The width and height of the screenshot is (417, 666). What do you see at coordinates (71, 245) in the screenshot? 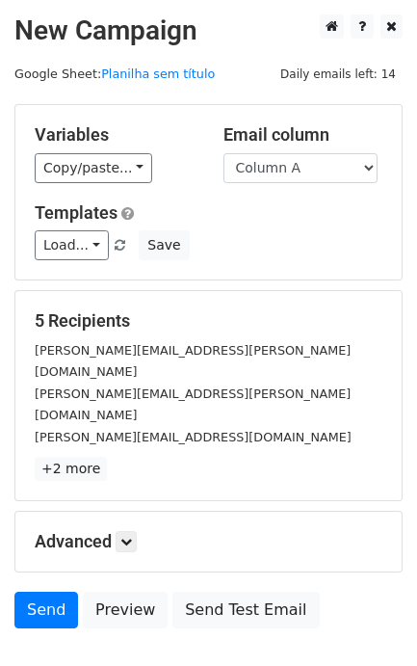
I see `a: Load...` at bounding box center [71, 245].